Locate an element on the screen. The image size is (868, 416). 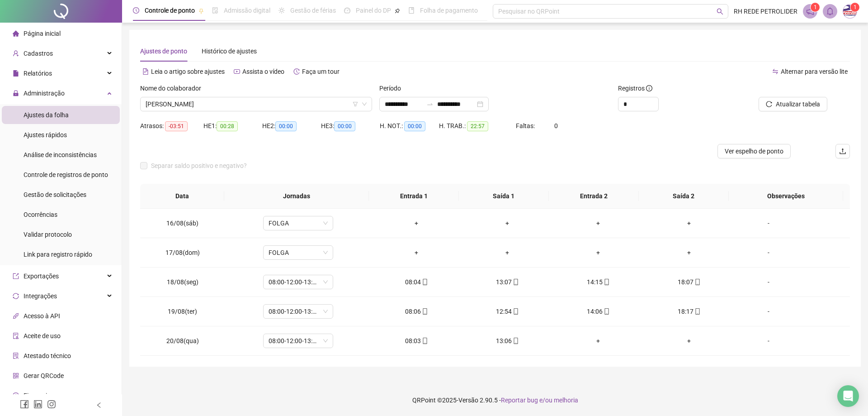
span: Admissão digital is located at coordinates (247, 10).